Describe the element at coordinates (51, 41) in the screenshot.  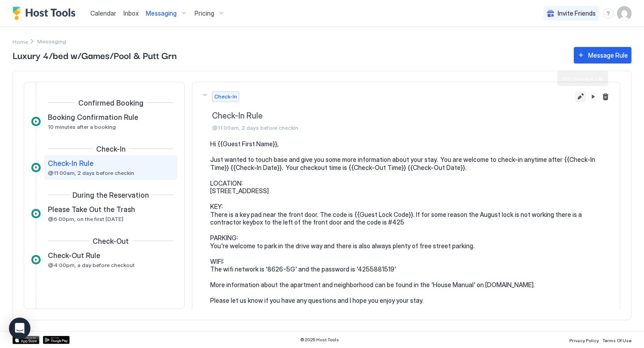
I see `span: Breadcrumb` at that location.